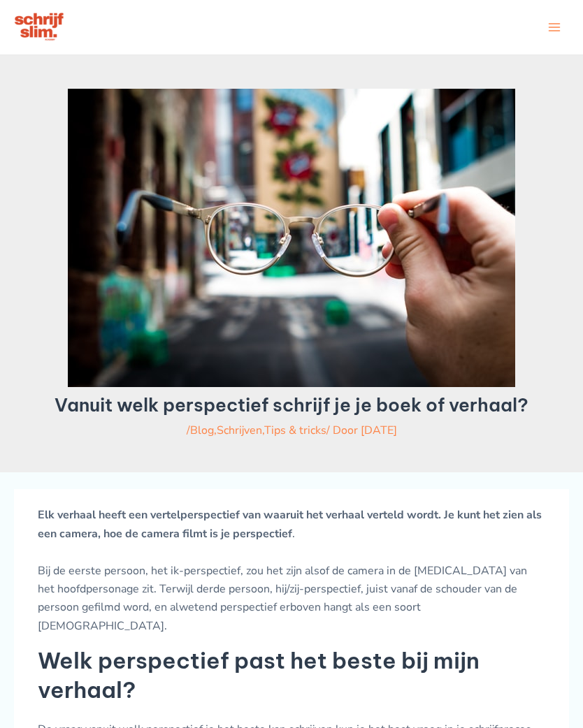 The image size is (583, 728). Describe the element at coordinates (291, 405) in the screenshot. I see `h1: Vanuit welk perspectief schrijf je je boek of verhaal?` at that location.